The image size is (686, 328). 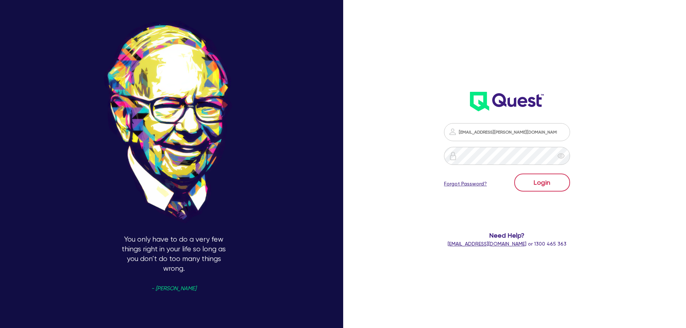 What do you see at coordinates (561, 156) in the screenshot?
I see `span: eye` at bounding box center [561, 156].